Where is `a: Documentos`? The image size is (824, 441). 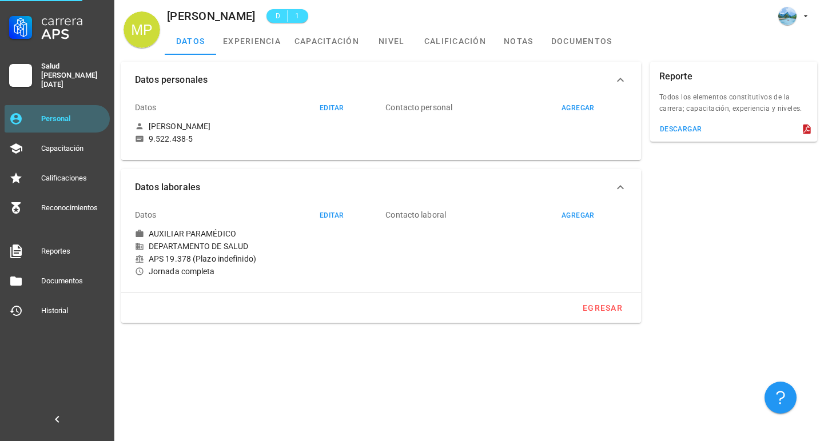
a: Documentos is located at coordinates (57, 281).